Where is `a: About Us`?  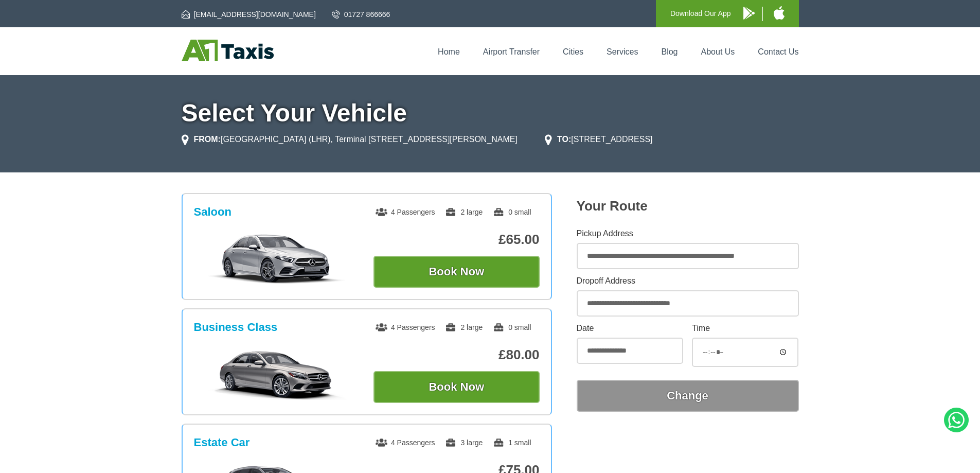 a: About Us is located at coordinates (718, 52).